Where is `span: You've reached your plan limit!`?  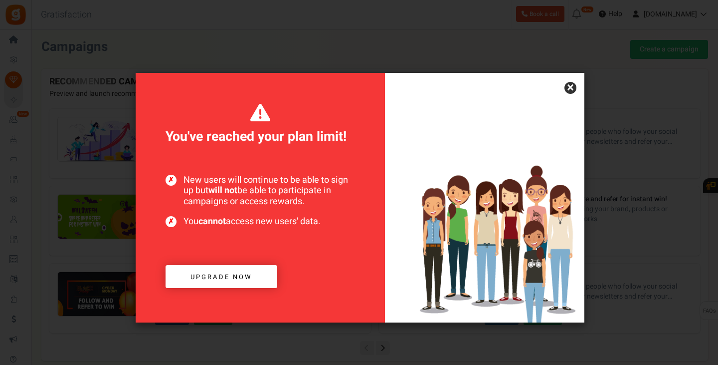 span: You've reached your plan limit! is located at coordinates (260, 125).